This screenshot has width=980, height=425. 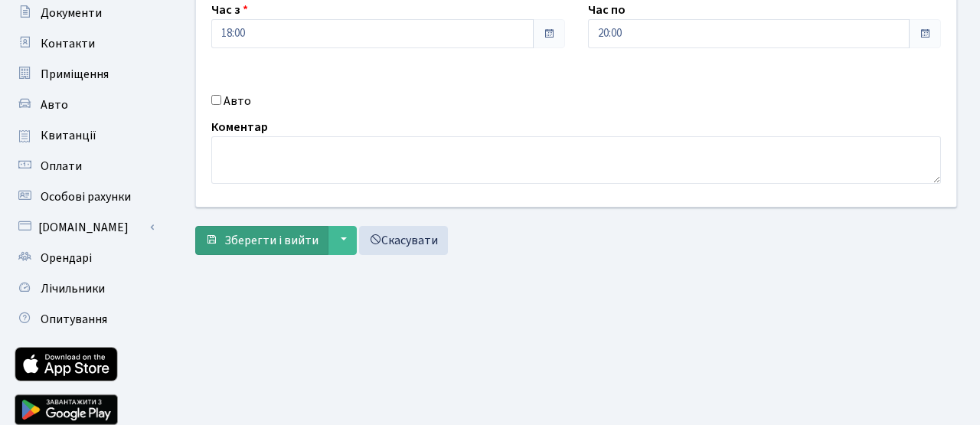 What do you see at coordinates (262, 240) in the screenshot?
I see `button: Зберегти і вийти` at bounding box center [262, 240].